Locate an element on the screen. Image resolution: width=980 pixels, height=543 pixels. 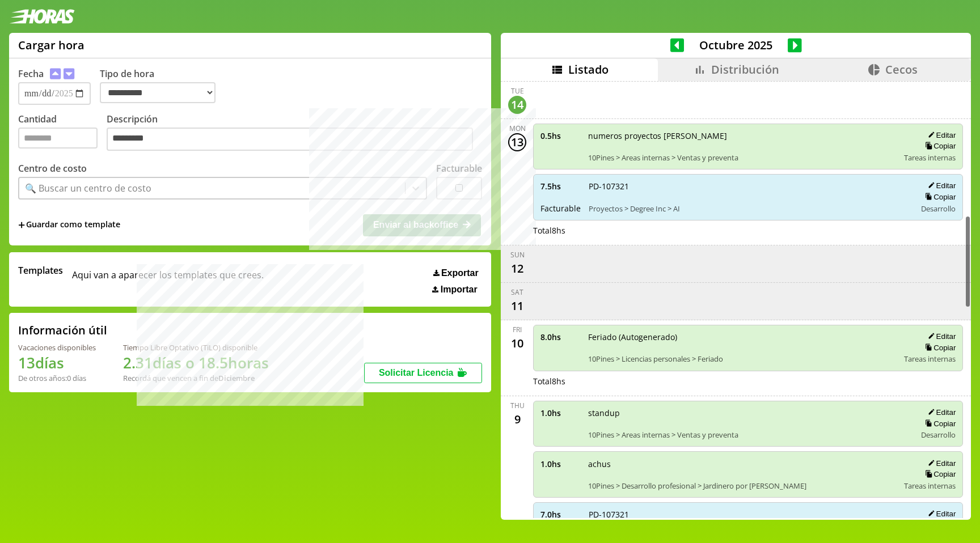
img: logotipo is located at coordinates (42, 16).